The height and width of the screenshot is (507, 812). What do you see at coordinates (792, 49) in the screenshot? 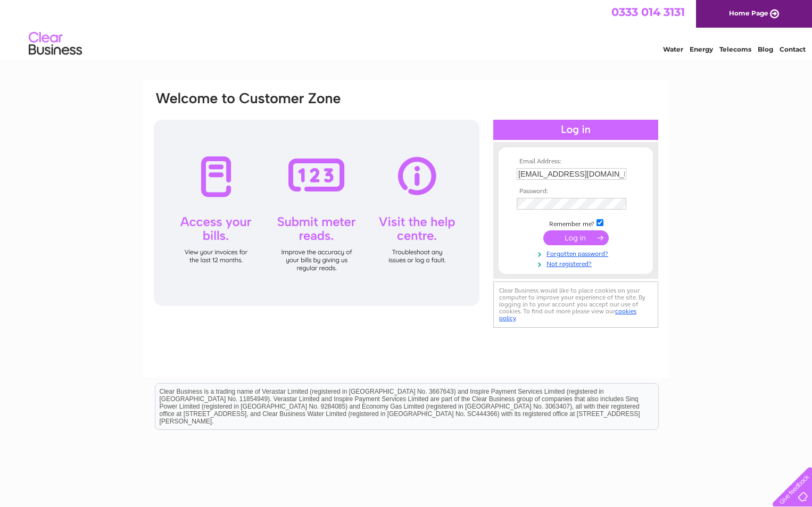
I see `a: Contact` at bounding box center [792, 49].